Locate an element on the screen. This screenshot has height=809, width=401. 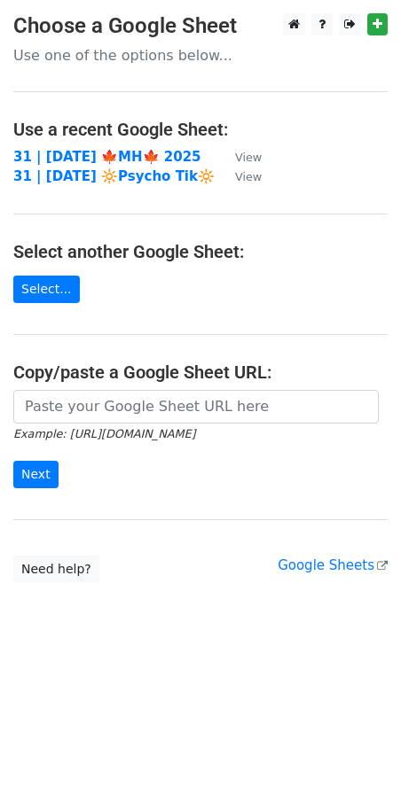
input: Paste your Google Sheet URL here is located at coordinates (196, 407).